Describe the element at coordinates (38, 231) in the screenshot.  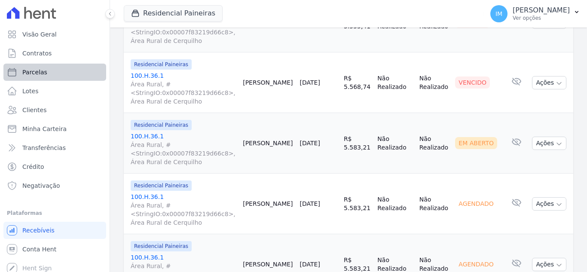
I see `span: Recebíveis` at that location.